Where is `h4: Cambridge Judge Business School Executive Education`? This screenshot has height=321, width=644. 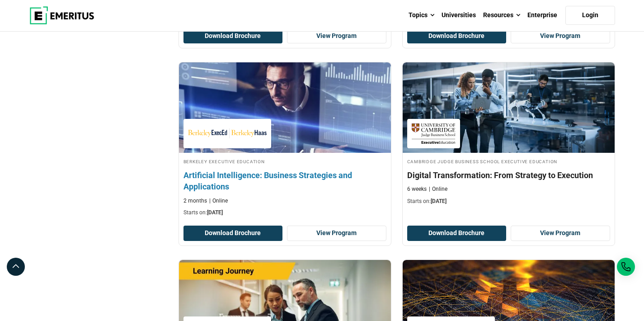 h4: Cambridge Judge Business School Executive Education is located at coordinates (508, 161).